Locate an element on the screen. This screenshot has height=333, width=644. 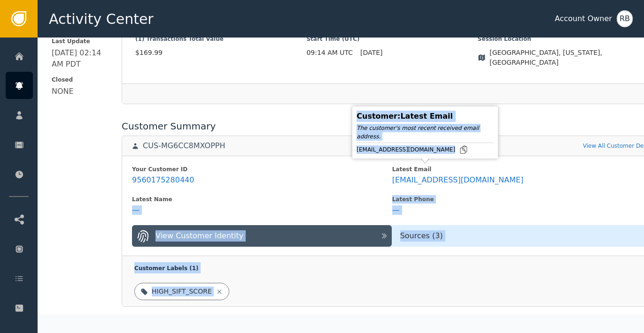
span: Closed is located at coordinates (80, 80).